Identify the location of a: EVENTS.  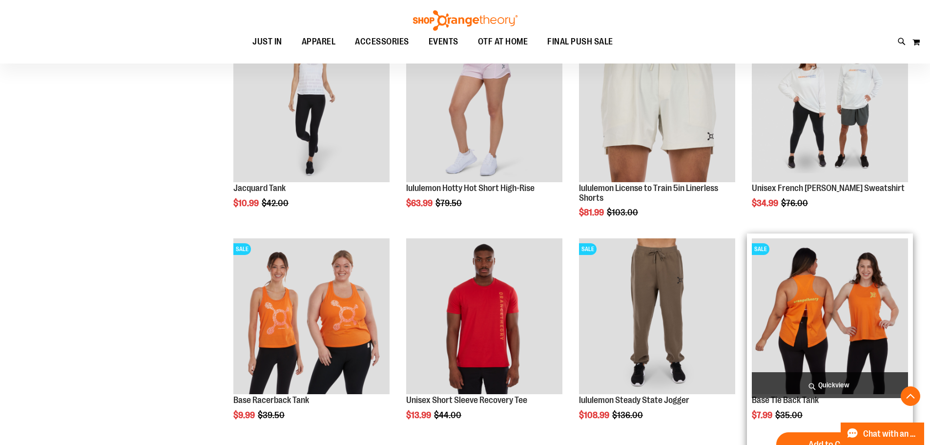
(443, 42).